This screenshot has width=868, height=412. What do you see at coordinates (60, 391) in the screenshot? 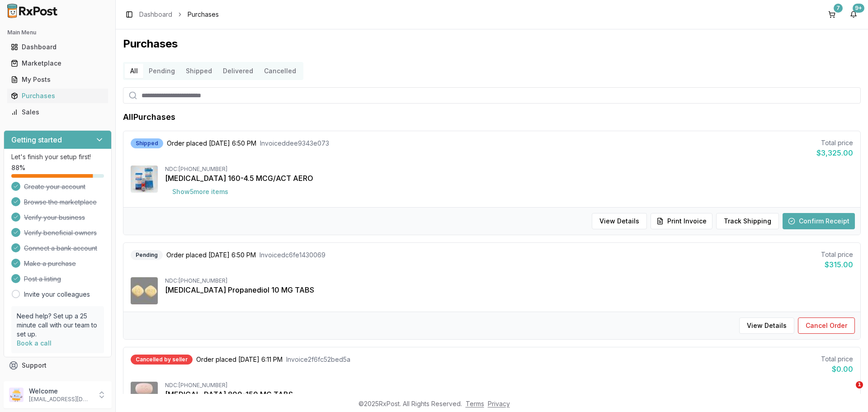
I see `p: Welcome` at bounding box center [60, 391].